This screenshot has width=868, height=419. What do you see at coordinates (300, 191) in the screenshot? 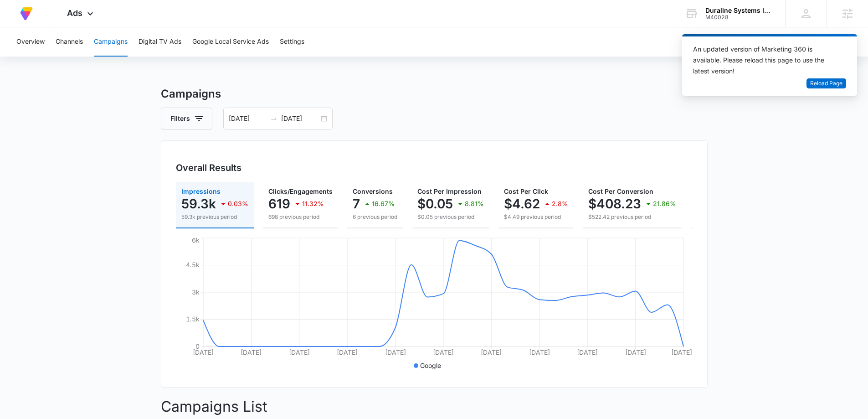
I see `span: Clicks/Engagements` at bounding box center [300, 191].